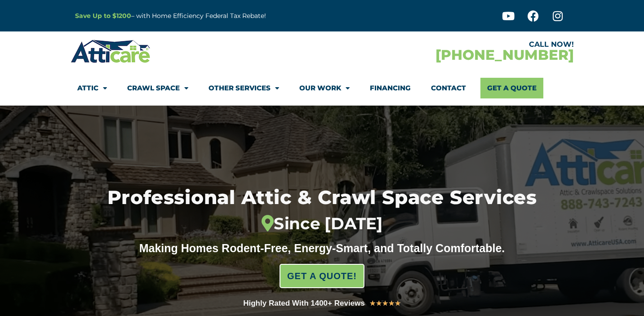 The width and height of the screenshot is (644, 316). I want to click on div: CALL NOW!, so click(448, 44).